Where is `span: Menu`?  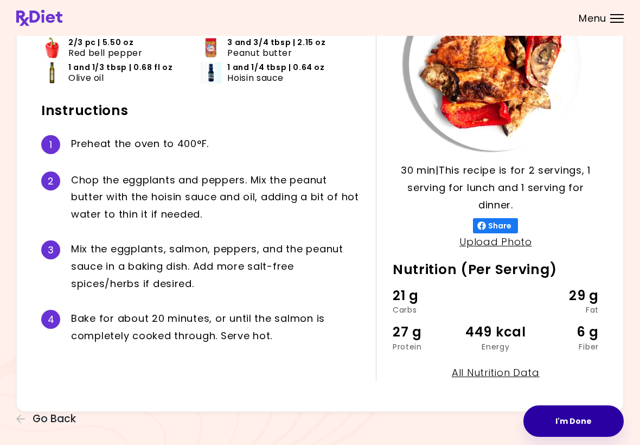 span: Menu is located at coordinates (593, 18).